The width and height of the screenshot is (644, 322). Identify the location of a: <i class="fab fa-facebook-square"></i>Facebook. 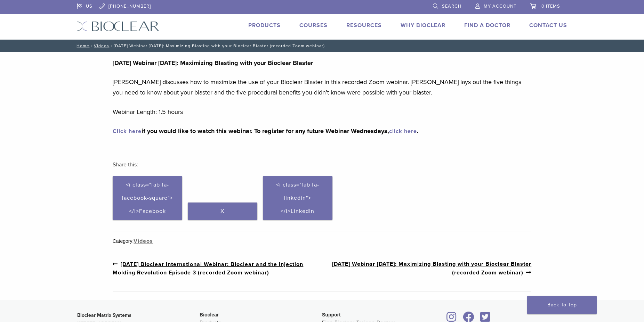
(148, 198).